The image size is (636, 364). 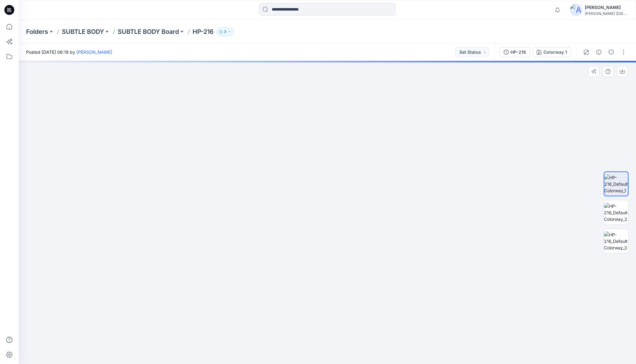 I want to click on button: Colorway 1, so click(x=552, y=52).